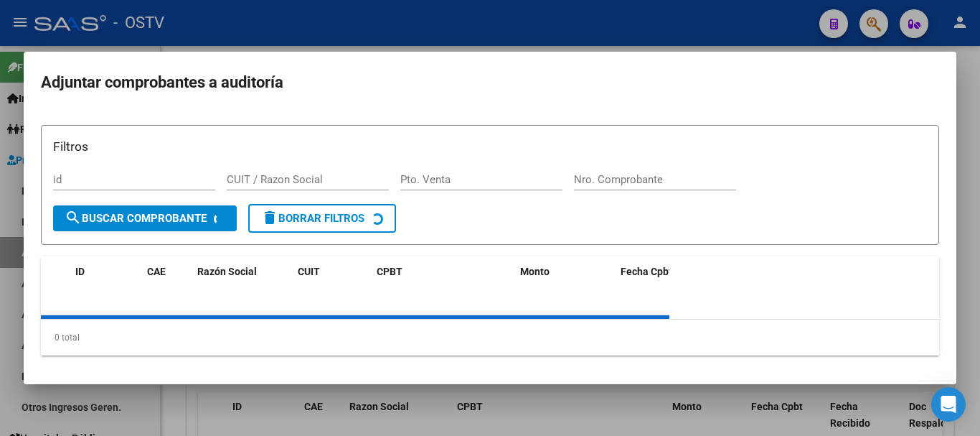 The width and height of the screenshot is (980, 436). I want to click on span: CPBT, so click(390, 271).